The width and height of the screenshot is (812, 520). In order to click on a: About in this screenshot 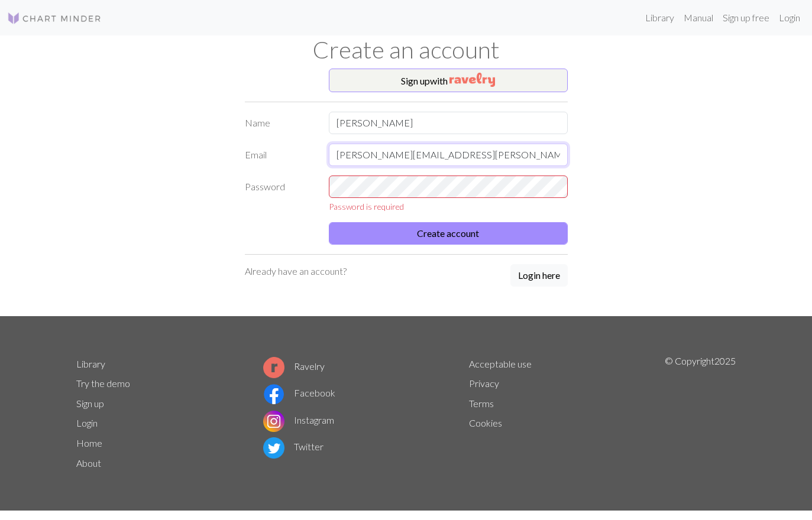, I will do `click(89, 462)`.